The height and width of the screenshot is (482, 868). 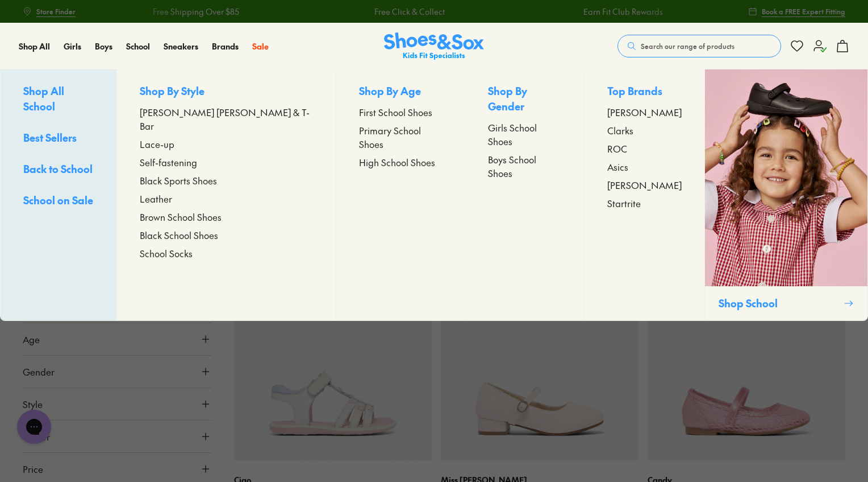 What do you see at coordinates (44, 98) in the screenshot?
I see `span: Shop All School` at bounding box center [44, 98].